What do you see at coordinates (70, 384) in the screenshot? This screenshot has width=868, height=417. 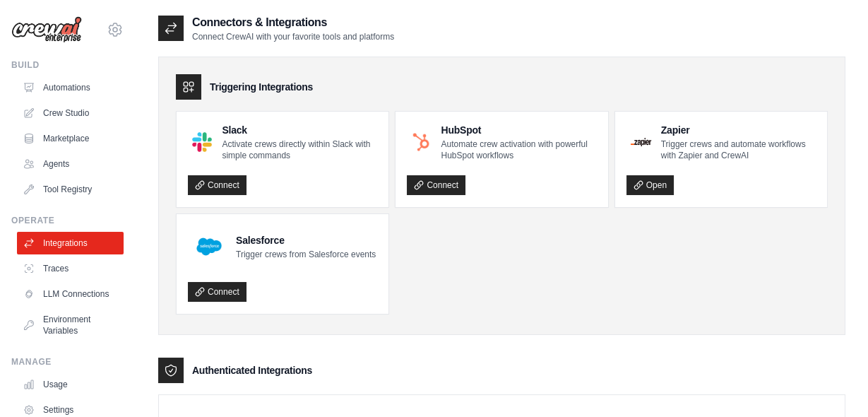 I see `a: Usage` at bounding box center [70, 384].